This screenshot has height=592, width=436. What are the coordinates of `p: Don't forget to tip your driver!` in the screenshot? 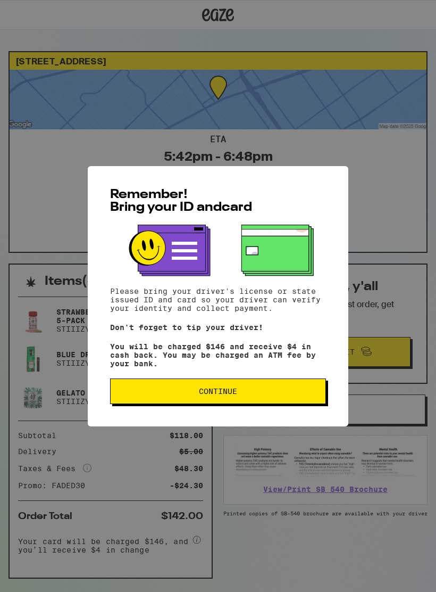 It's located at (218, 327).